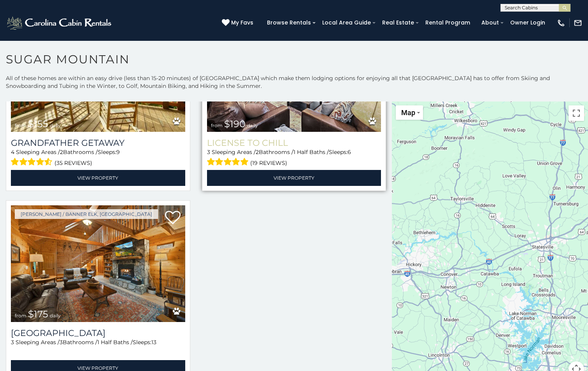 The width and height of the screenshot is (588, 371). Describe the element at coordinates (38, 124) in the screenshot. I see `span: $155` at that location.